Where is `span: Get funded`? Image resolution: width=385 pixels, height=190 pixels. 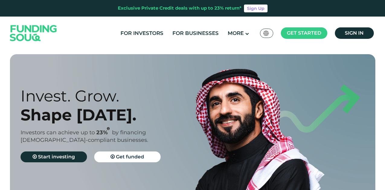
span: Get funded is located at coordinates (130, 157).